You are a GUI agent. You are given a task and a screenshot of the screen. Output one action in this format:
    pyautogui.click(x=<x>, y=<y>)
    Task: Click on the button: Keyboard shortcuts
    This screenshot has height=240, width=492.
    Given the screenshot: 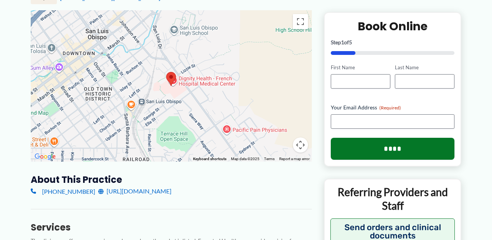 What is the action you would take?
    pyautogui.click(x=210, y=159)
    